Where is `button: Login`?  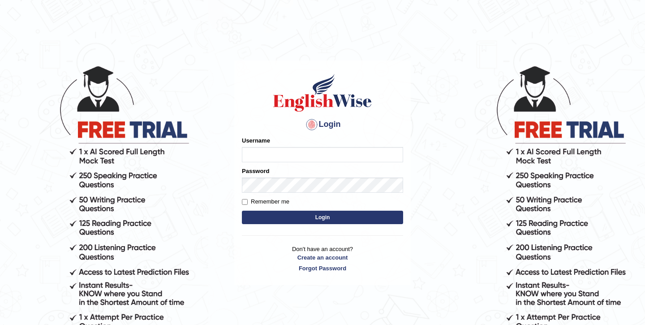
button: Login is located at coordinates (322, 217).